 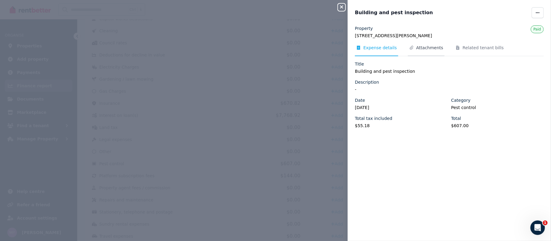 I want to click on label: Category, so click(x=461, y=100).